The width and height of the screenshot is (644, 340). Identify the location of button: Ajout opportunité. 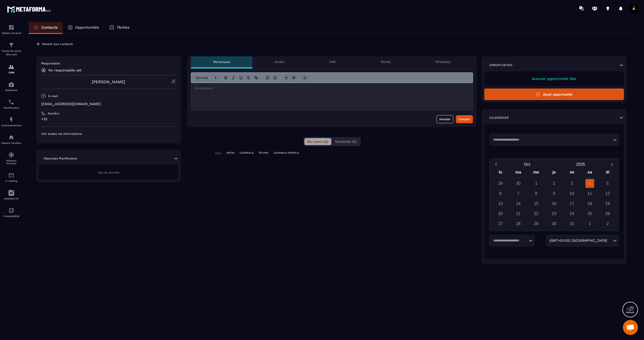
(554, 94).